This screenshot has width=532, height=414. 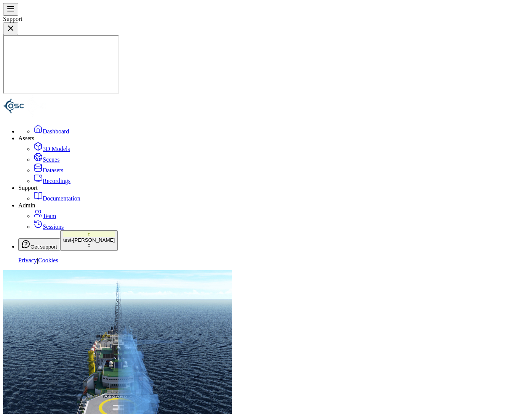 I want to click on a: Datasets, so click(x=48, y=170).